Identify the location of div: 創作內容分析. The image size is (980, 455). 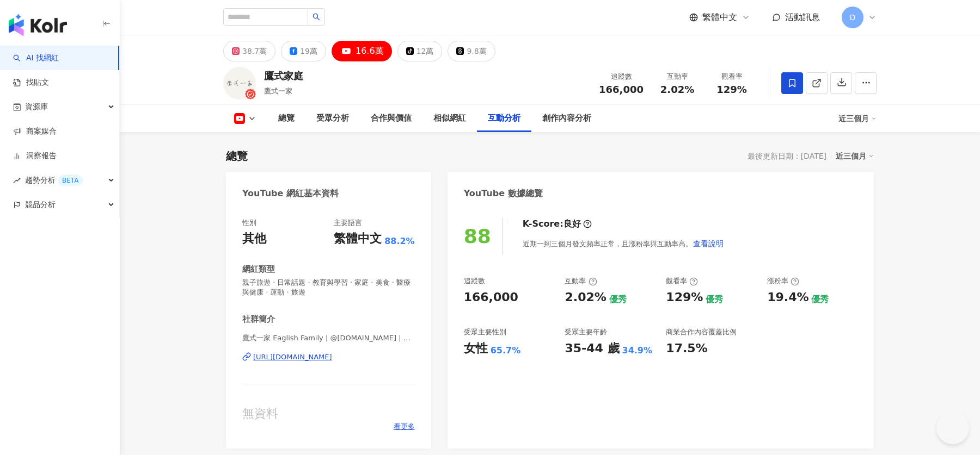
(567, 119).